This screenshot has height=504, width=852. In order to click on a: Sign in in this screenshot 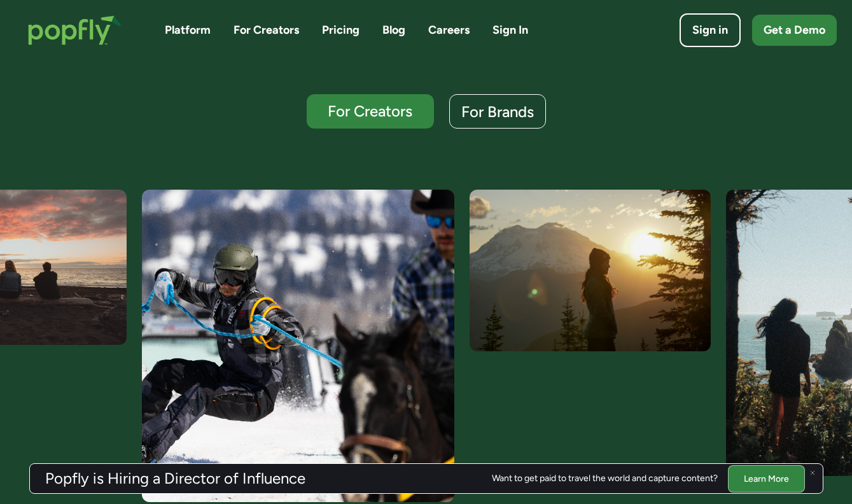, I will do `click(711, 30)`.